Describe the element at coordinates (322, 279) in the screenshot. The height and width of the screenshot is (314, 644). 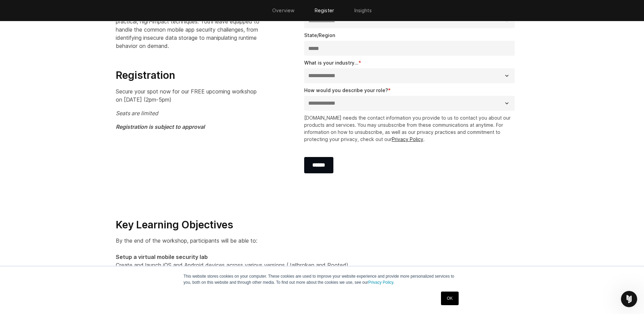
I see `p: This website stores cookies on your computer. These cookies are used to improve your website expe...` at that location.